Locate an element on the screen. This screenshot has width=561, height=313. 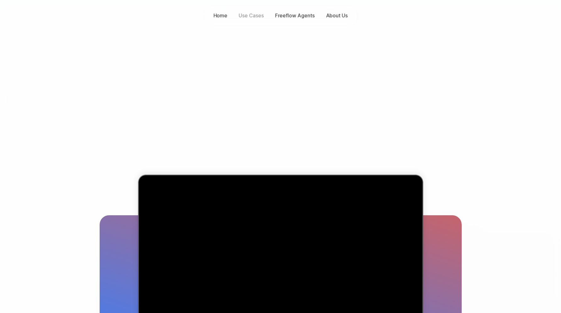
p: About Us is located at coordinates (337, 15).